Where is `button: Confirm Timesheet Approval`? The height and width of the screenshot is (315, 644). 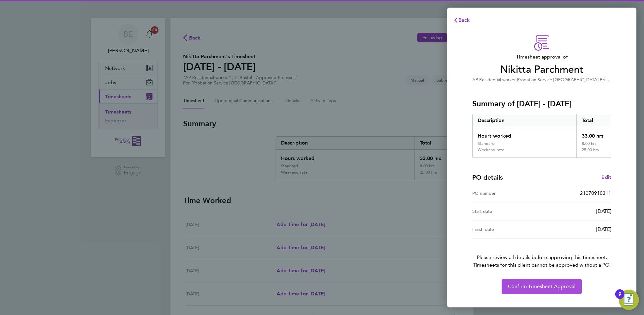 button: Confirm Timesheet Approval is located at coordinates (542, 287).